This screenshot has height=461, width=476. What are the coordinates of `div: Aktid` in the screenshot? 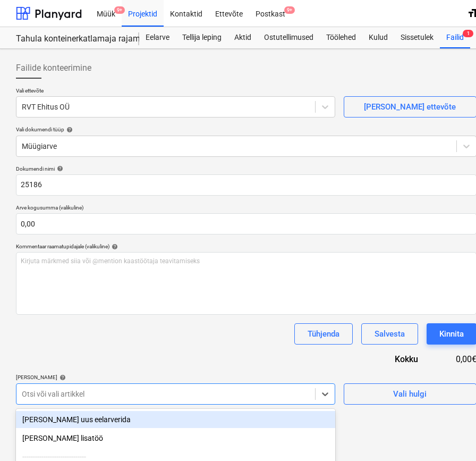 It's located at (243, 38).